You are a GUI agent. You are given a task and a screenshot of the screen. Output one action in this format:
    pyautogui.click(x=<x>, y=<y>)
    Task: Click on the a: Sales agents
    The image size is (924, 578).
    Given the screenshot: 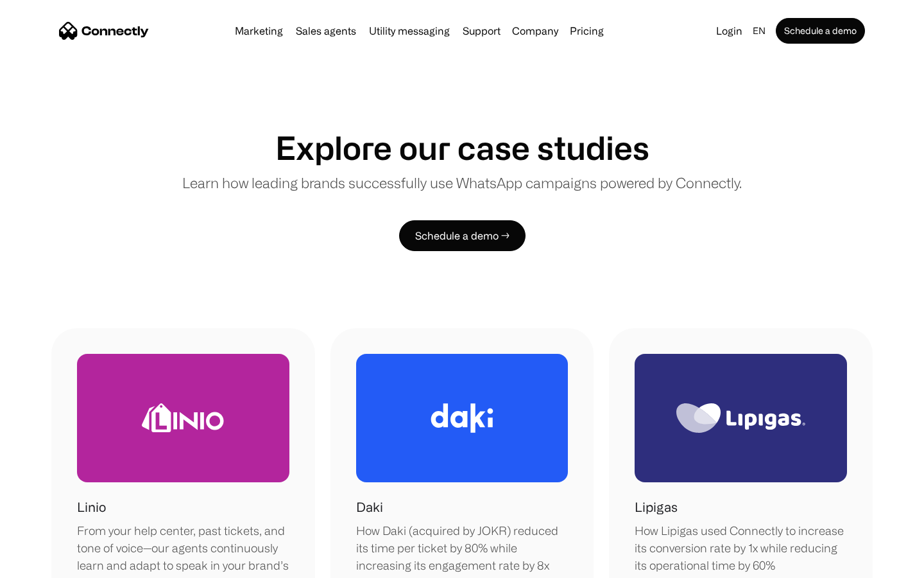 What is the action you would take?
    pyautogui.click(x=326, y=31)
    